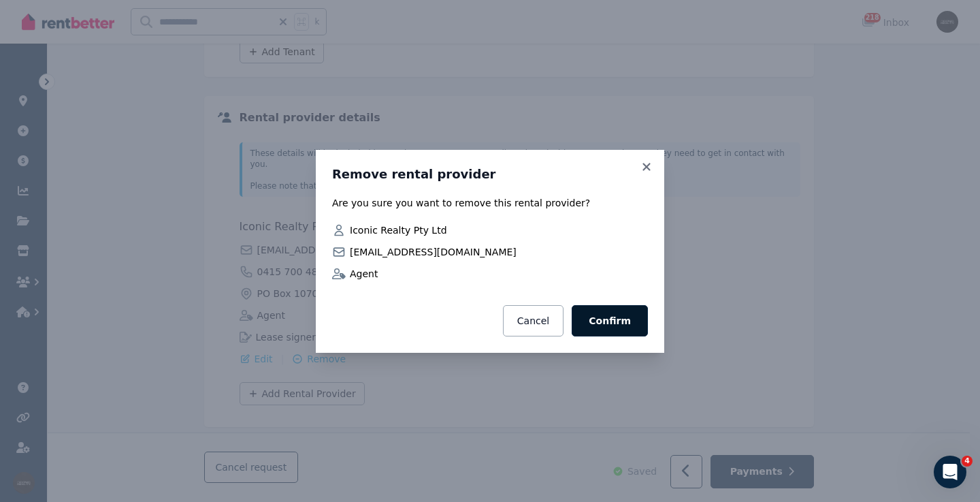 The image size is (980, 502). I want to click on button: Cancel, so click(533, 321).